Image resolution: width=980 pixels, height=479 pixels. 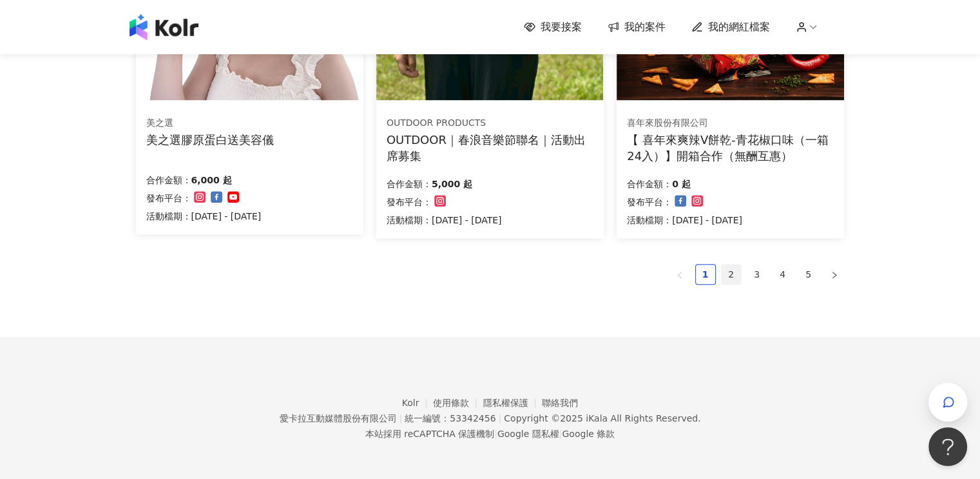 What do you see at coordinates (740, 27) in the screenshot?
I see `span: 我的網紅檔案` at bounding box center [740, 27].